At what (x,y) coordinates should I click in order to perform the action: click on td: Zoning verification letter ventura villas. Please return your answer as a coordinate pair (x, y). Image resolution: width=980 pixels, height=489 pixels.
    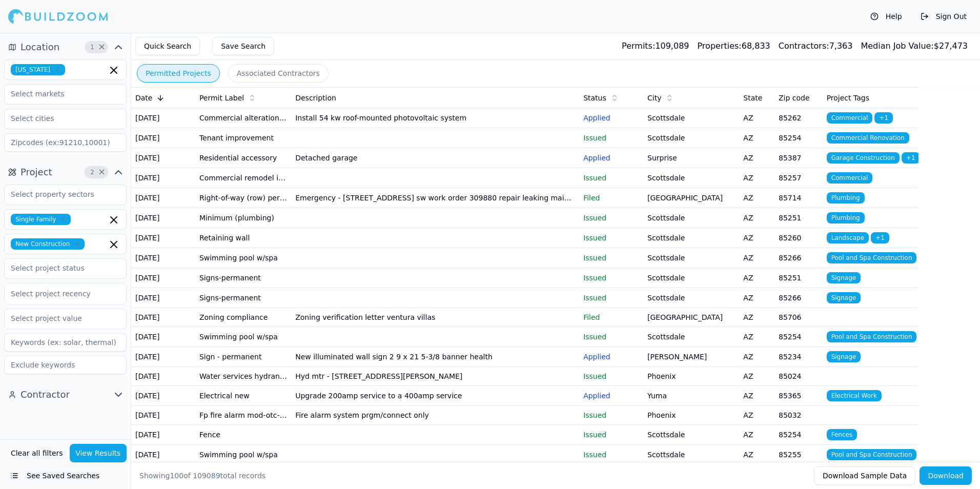
    Looking at the image, I should click on (435, 317).